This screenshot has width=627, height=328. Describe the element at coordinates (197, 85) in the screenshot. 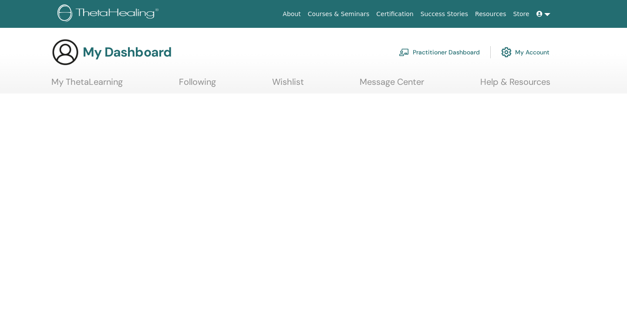

I see `a: Following` at that location.